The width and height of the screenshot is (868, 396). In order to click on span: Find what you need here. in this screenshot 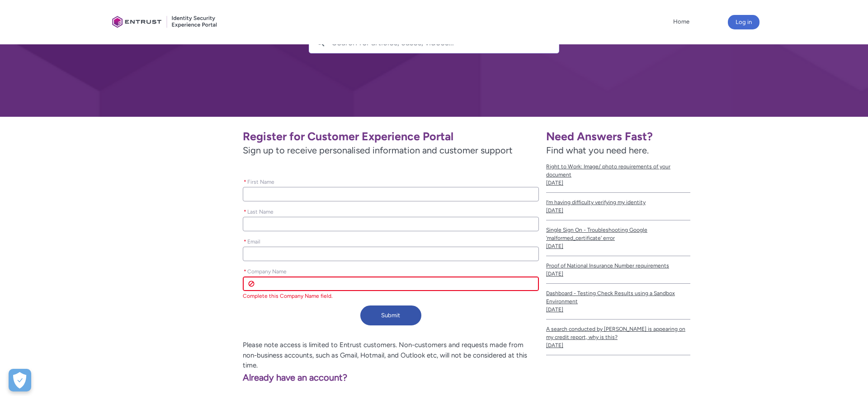, I will do `click(597, 150)`.